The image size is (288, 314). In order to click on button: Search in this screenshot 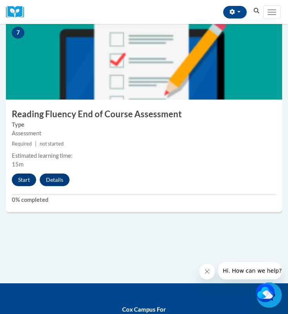, I will do `click(257, 11)`.